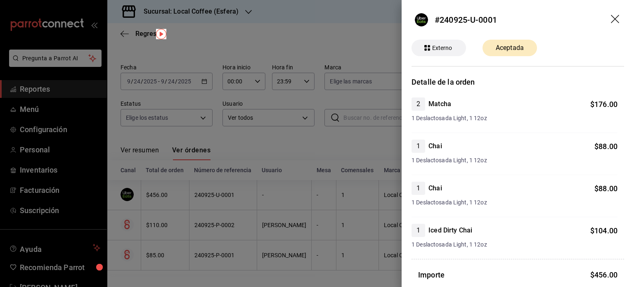 The image size is (634, 287). Describe the element at coordinates (431, 274) in the screenshot. I see `h3: Importe` at that location.